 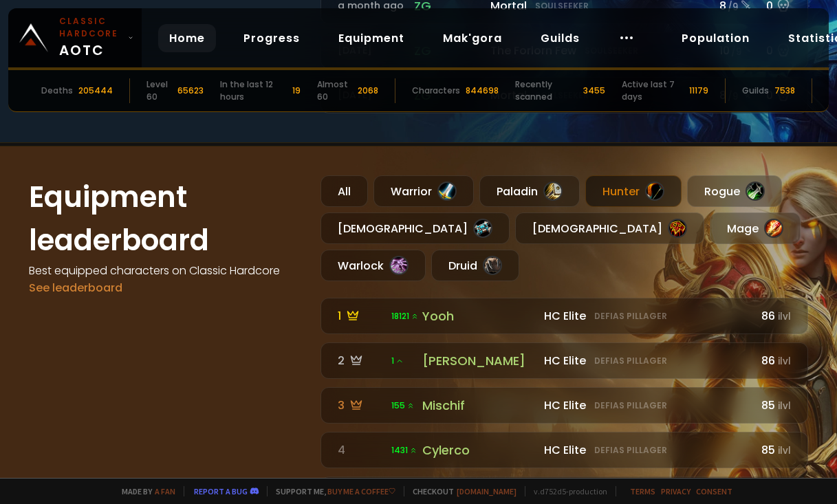 What do you see at coordinates (756, 90) in the screenshot?
I see `div: Guilds` at bounding box center [756, 90].